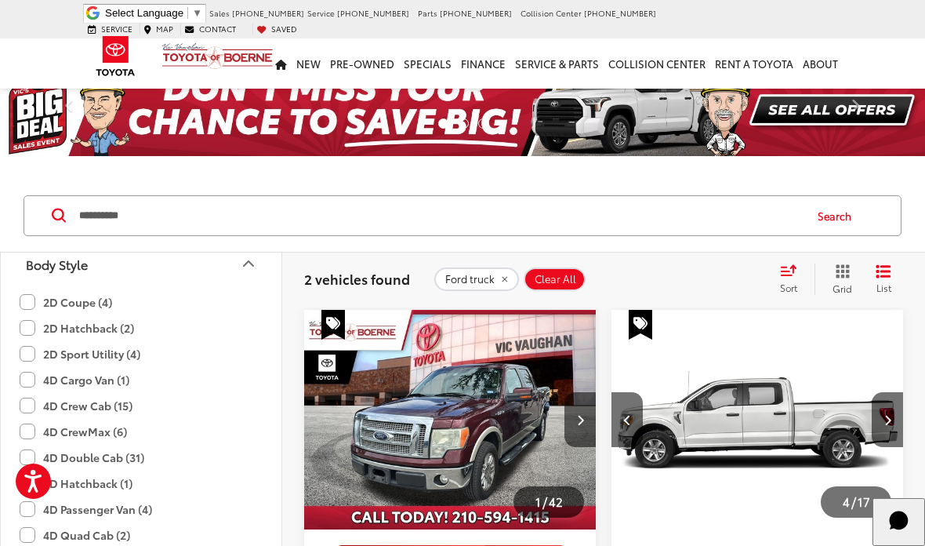  Describe the element at coordinates (277, 29) in the screenshot. I see `a: My Saved Vehicles` at that location.